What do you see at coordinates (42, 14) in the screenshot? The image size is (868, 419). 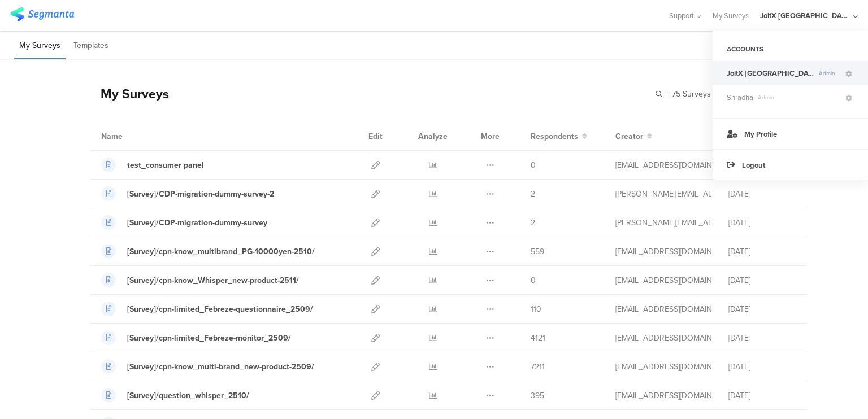 I see `img: segmanta logo` at bounding box center [42, 14].